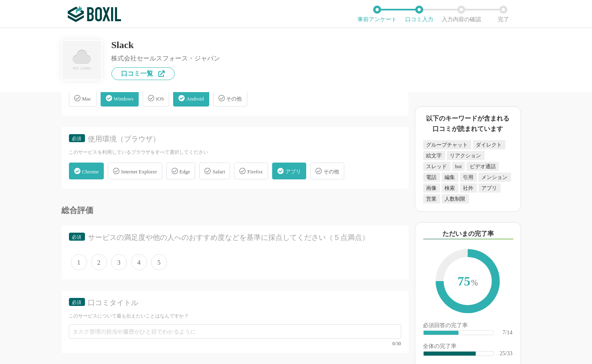  Describe the element at coordinates (94, 14) in the screenshot. I see `img: ボクシルSaaS_ロゴ` at that location.